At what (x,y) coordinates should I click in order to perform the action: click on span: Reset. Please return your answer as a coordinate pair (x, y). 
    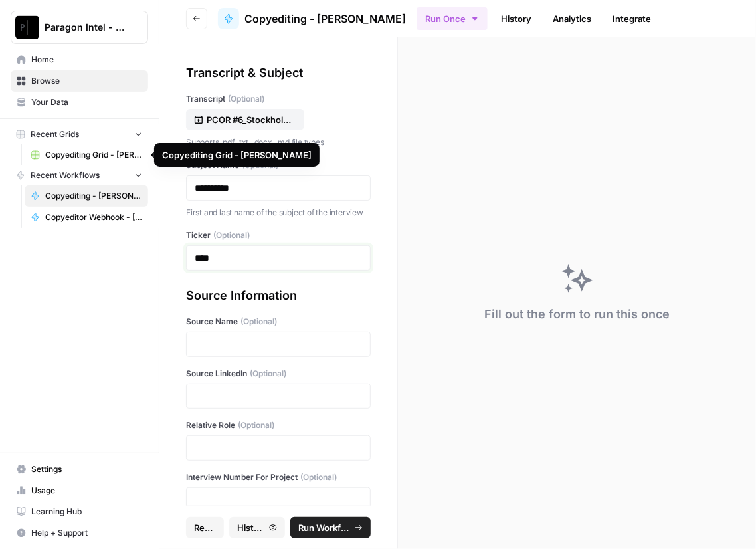
    Looking at the image, I should click on (205, 528).